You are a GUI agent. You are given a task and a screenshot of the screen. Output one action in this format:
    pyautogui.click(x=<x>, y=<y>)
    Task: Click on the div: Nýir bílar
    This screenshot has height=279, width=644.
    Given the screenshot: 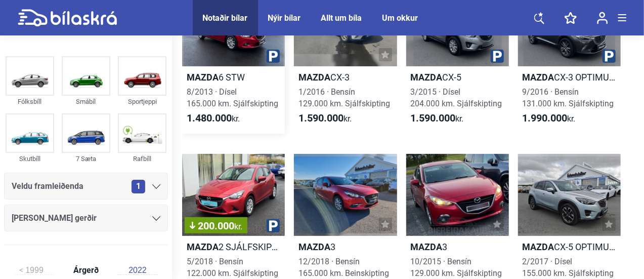 What is the action you would take?
    pyautogui.click(x=284, y=18)
    